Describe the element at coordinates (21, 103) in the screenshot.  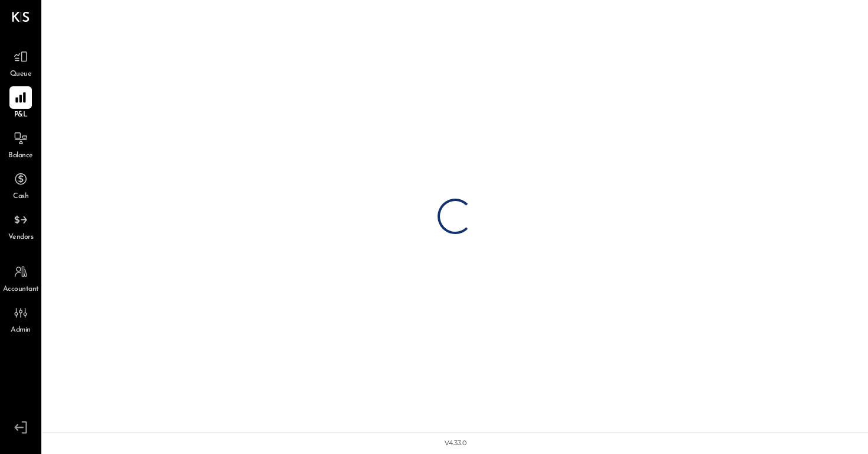
I see `a: P&L` at that location.